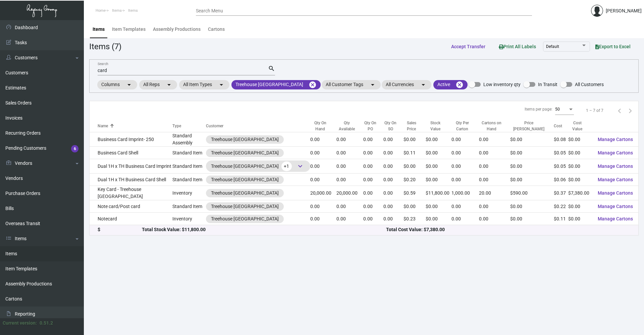 Image resolution: width=644 pixels, height=335 pixels. I want to click on td: Standard Assembly, so click(189, 139).